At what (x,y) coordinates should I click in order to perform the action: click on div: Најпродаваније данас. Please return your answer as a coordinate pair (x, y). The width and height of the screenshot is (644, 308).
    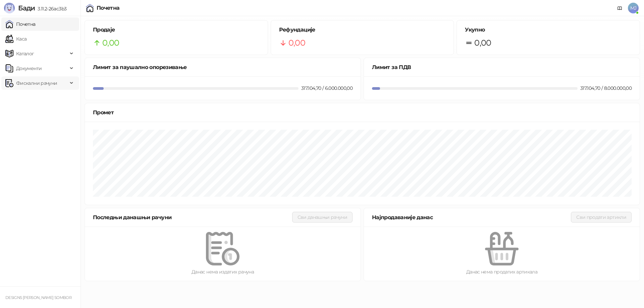
    Looking at the image, I should click on (471, 217).